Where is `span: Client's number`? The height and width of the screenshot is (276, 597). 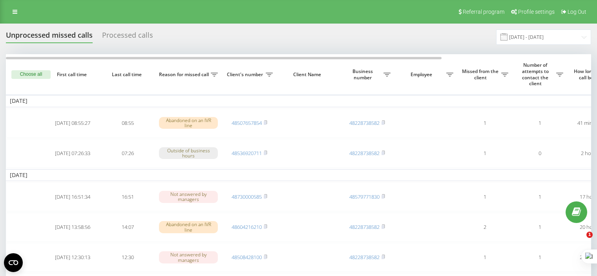 span: Client's number is located at coordinates (246, 75).